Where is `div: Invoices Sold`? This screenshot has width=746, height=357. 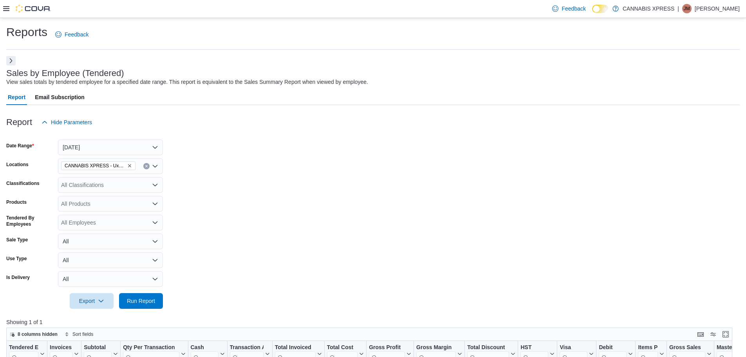
div: Invoices Sold is located at coordinates (61, 347).